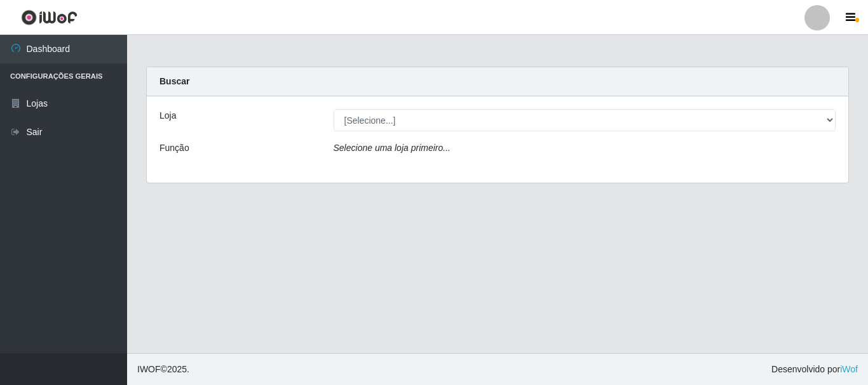 This screenshot has height=385, width=868. What do you see at coordinates (49, 17) in the screenshot?
I see `img: CoreUI Logo` at bounding box center [49, 17].